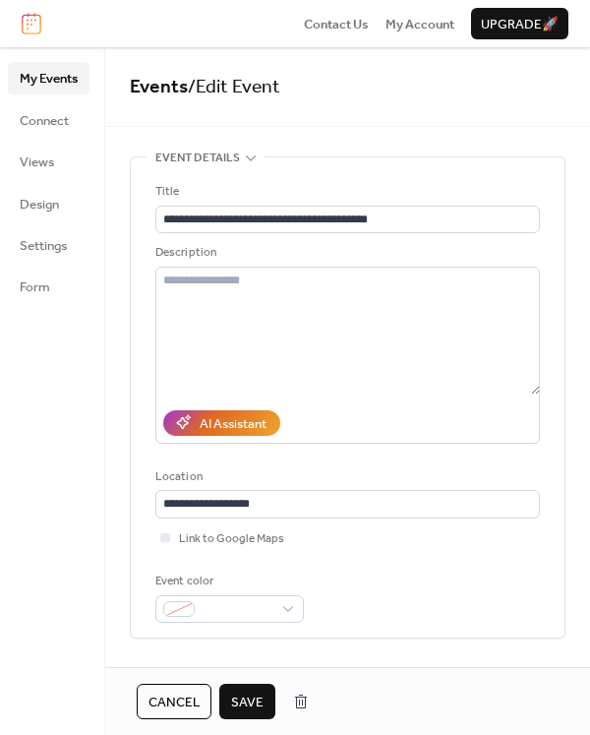 Image resolution: width=590 pixels, height=735 pixels. I want to click on span: Design, so click(39, 205).